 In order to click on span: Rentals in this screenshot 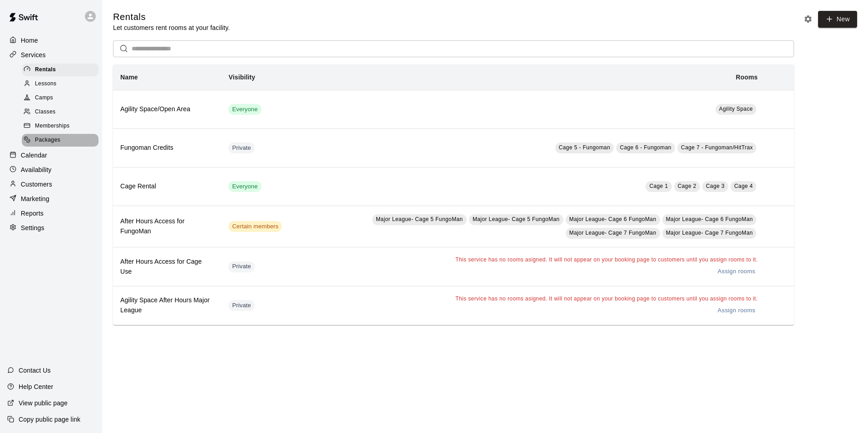, I will do `click(45, 70)`.